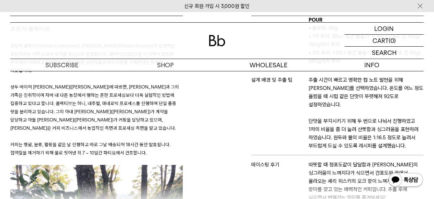  Describe the element at coordinates (165, 65) in the screenshot. I see `a: SHOP` at that location.